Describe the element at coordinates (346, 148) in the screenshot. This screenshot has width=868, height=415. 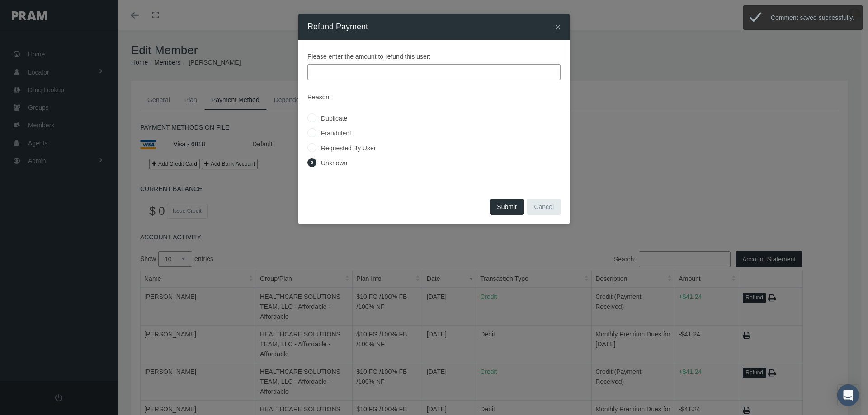
I see `label: Requested By User` at that location.